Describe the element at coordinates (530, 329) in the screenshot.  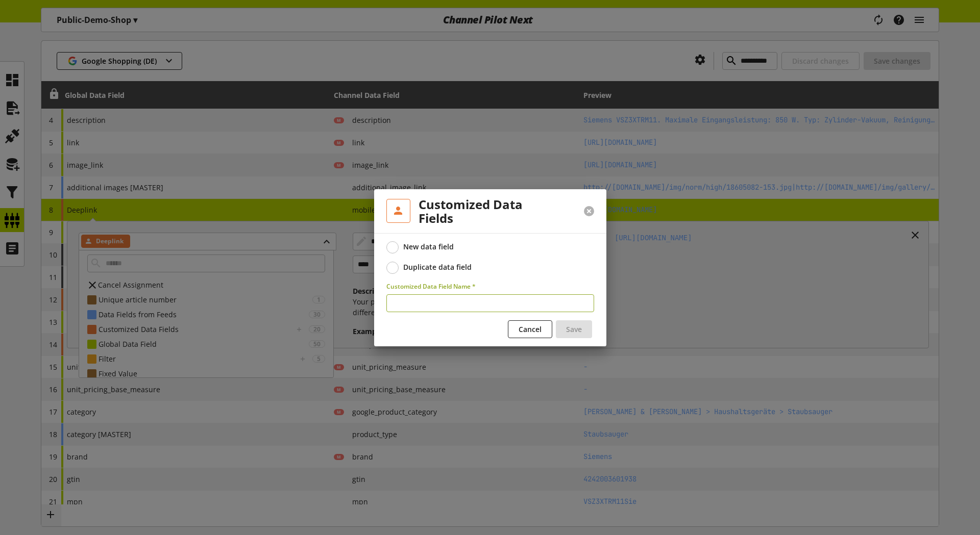
I see `button: Cancel` at that location.